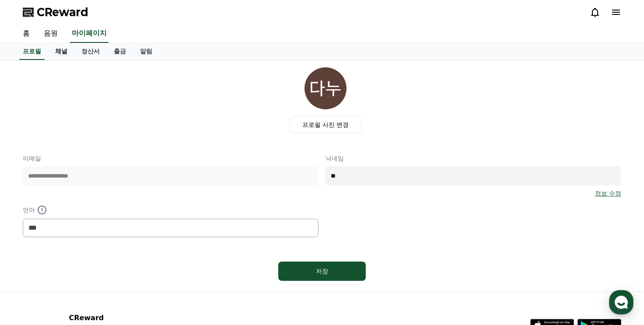  I want to click on a: 알림, so click(146, 52).